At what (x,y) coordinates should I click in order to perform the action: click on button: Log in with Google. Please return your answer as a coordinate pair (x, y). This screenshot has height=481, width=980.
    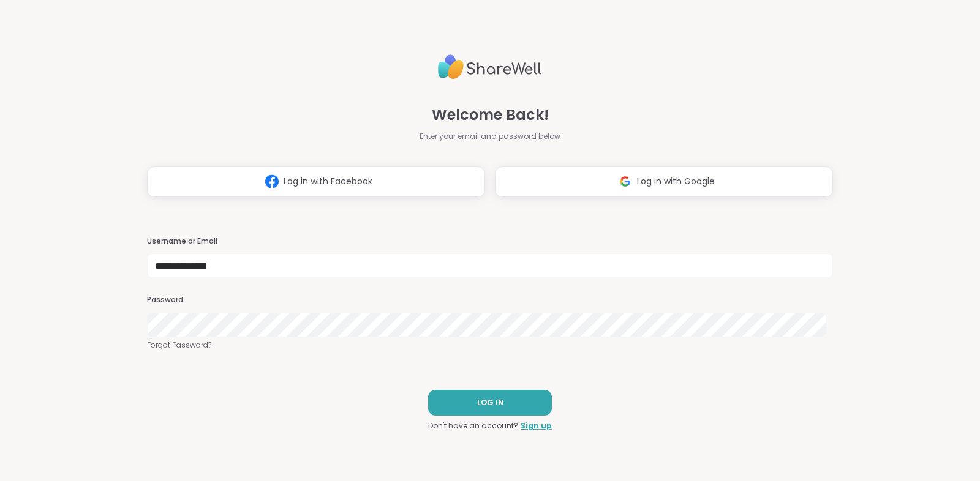
    Looking at the image, I should click on (664, 182).